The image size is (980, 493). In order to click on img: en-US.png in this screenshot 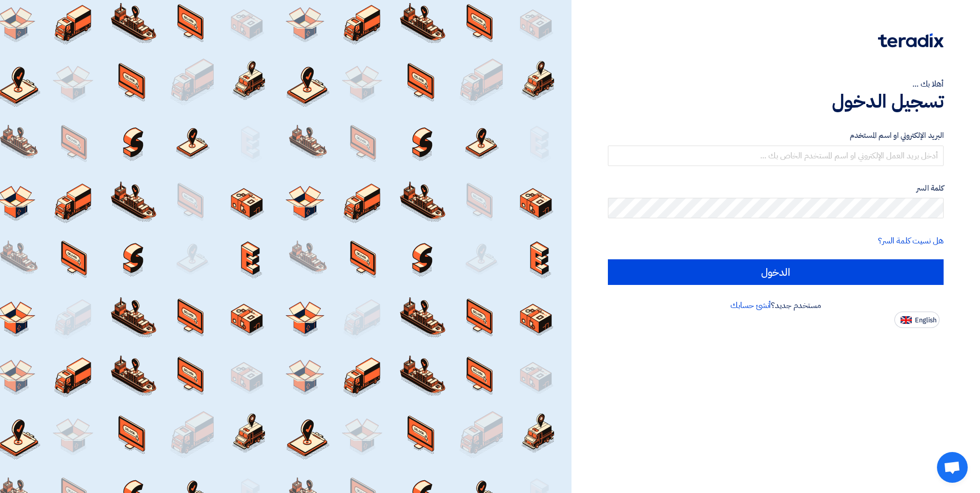, I will do `click(906, 320)`.